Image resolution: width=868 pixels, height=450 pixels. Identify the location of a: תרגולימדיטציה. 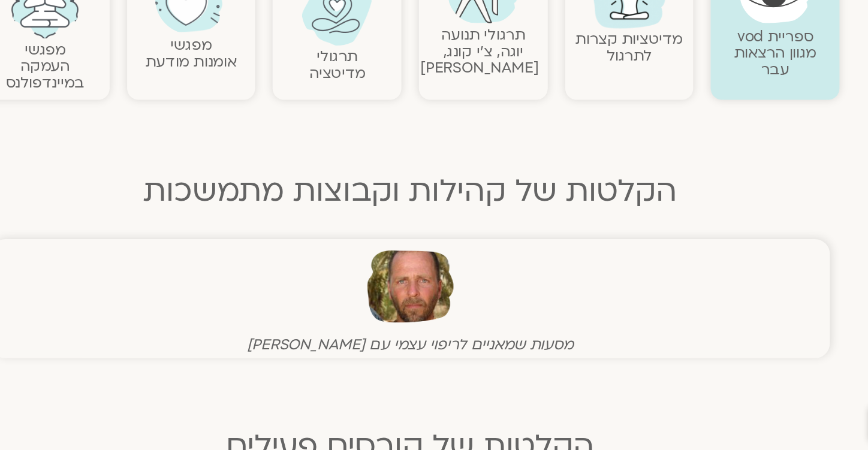
(384, 186).